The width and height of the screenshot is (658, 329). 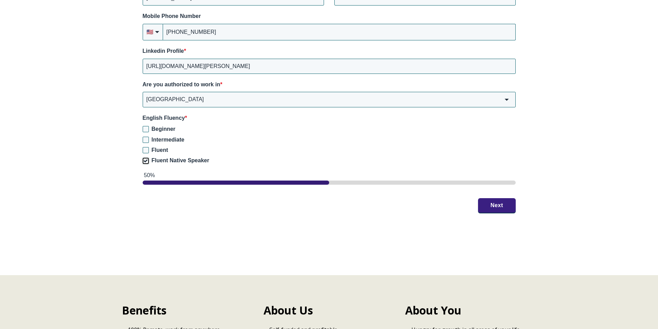 I want to click on div: 50%, so click(x=330, y=175).